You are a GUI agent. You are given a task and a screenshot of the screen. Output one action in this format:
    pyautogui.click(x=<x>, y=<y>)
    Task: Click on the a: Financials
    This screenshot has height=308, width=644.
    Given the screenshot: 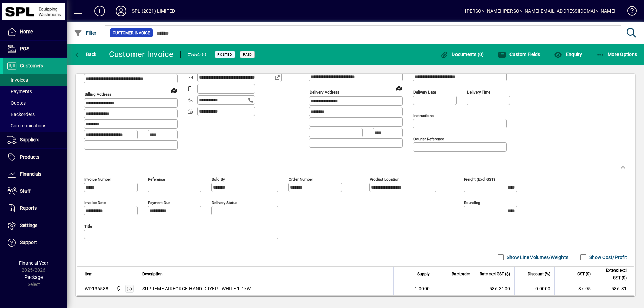 What is the action you would take?
    pyautogui.click(x=35, y=175)
    